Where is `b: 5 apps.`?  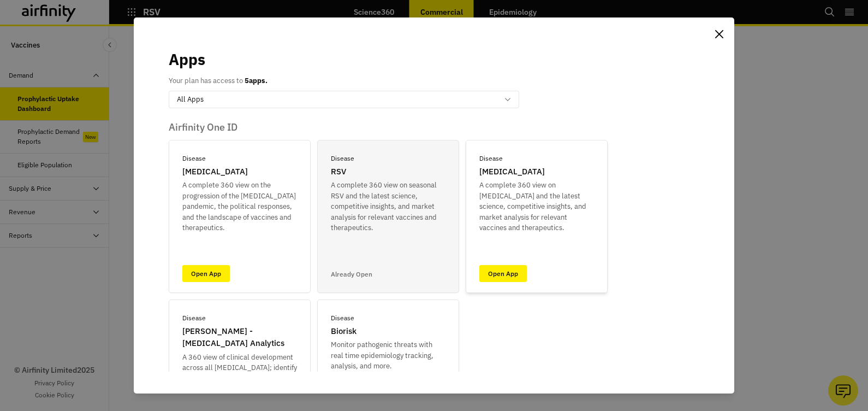
b: 5 apps. is located at coordinates (256, 80).